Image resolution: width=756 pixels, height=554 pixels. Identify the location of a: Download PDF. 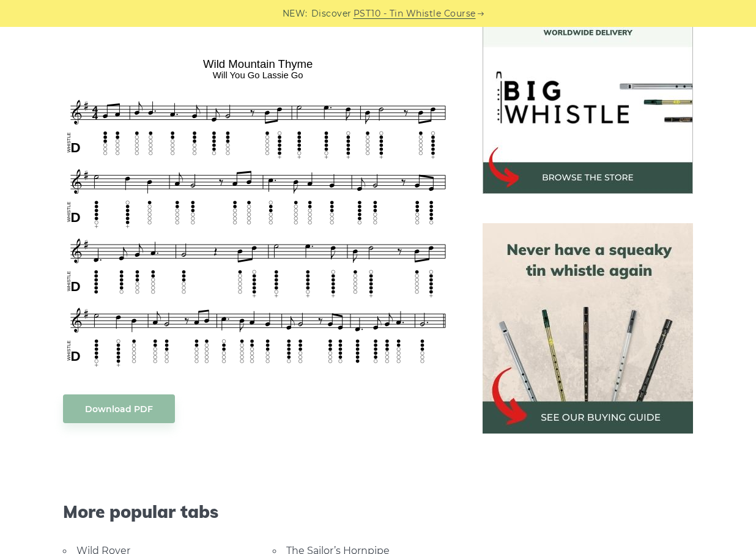
(118, 409).